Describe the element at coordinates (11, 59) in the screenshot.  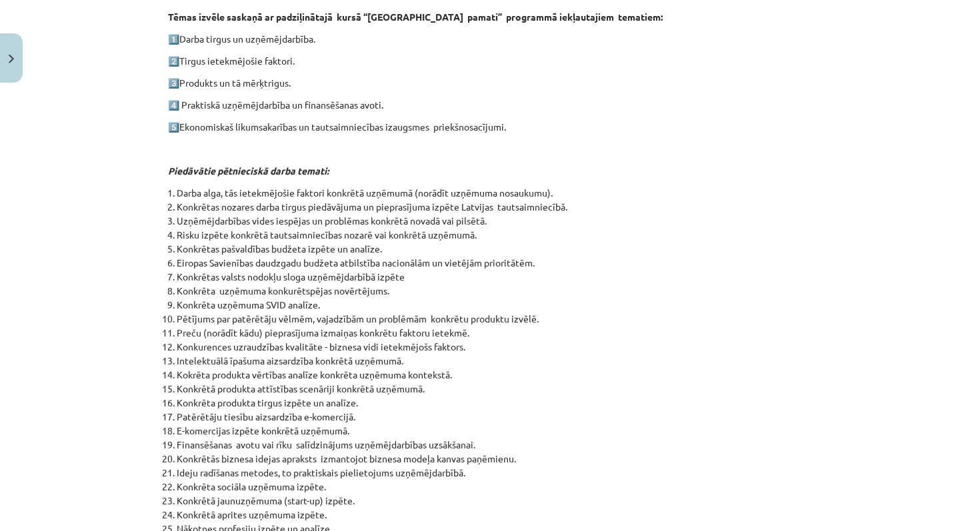
I see `img: icon-close-lesson-0947bae3869378f0d4975bcd49f059093ad1ed9edebbc8119c70593378902aed.svg` at that location.